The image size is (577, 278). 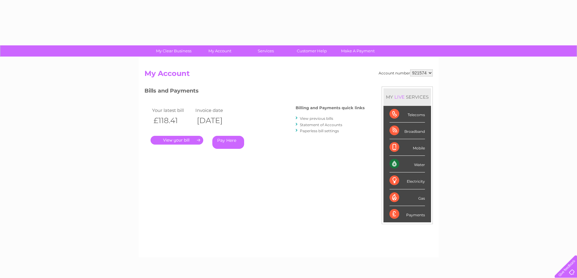 What do you see at coordinates (407, 198) in the screenshot?
I see `div: Gas` at bounding box center [407, 198].